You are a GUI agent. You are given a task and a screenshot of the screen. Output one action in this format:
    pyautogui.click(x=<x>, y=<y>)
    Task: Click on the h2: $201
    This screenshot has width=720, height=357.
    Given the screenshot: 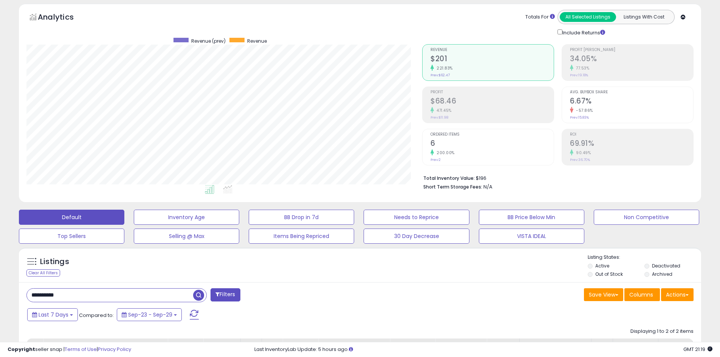 What is the action you would take?
    pyautogui.click(x=492, y=59)
    